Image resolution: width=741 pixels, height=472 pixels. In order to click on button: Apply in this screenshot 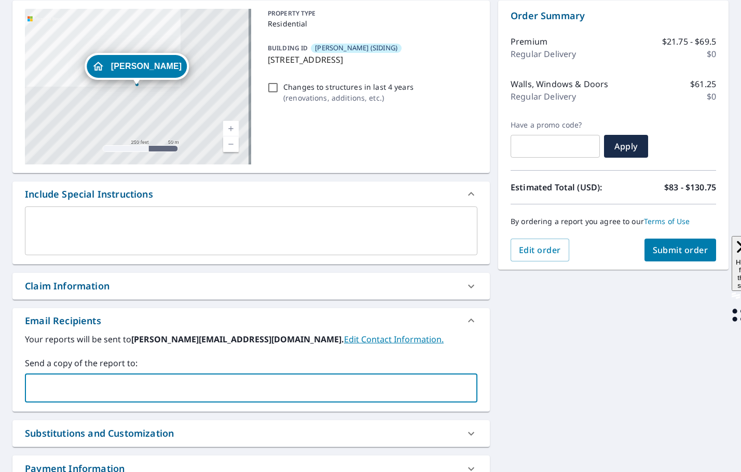, I will do `click(626, 146)`.